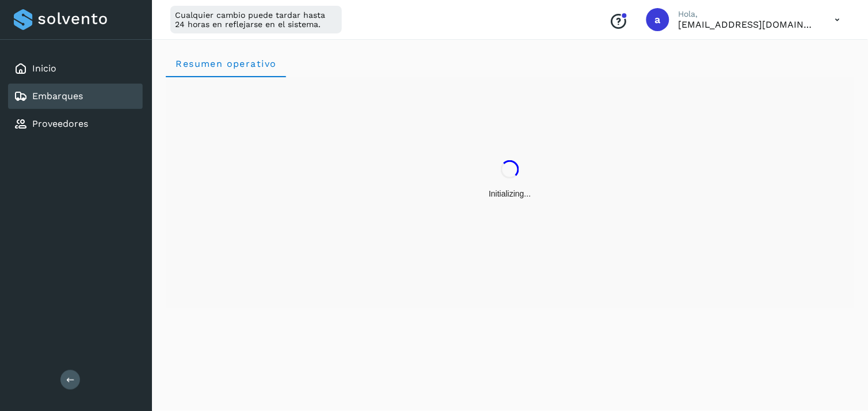  Describe the element at coordinates (226, 63) in the screenshot. I see `span: Resumen operativo` at that location.